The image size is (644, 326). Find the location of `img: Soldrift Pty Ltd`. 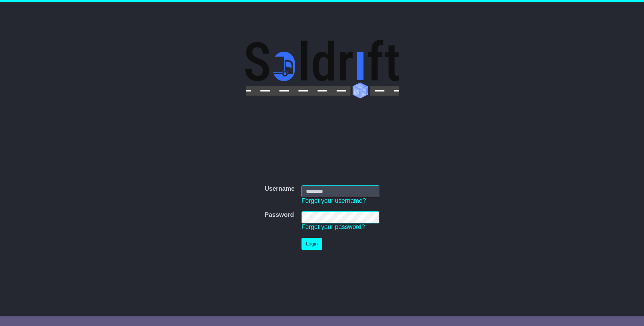

img: Soldrift Pty Ltd is located at coordinates (322, 69).